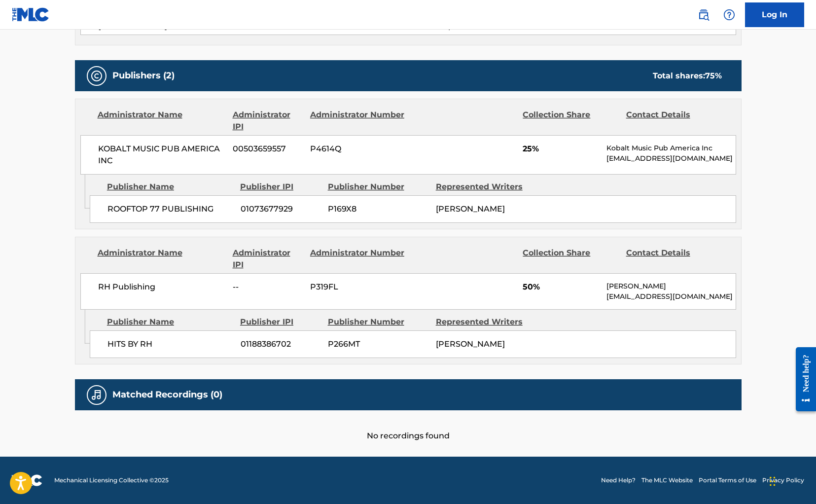 This screenshot has height=504, width=816. What do you see at coordinates (170, 209) in the screenshot?
I see `span: ROOFTOP 77 PUBLISHING` at bounding box center [170, 209].